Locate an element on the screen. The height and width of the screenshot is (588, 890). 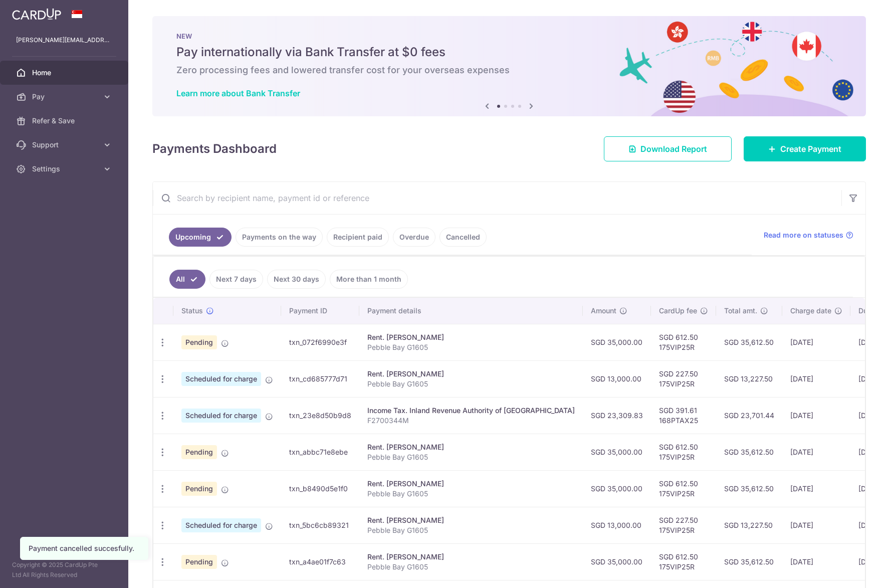
p: NEW is located at coordinates (509, 36).